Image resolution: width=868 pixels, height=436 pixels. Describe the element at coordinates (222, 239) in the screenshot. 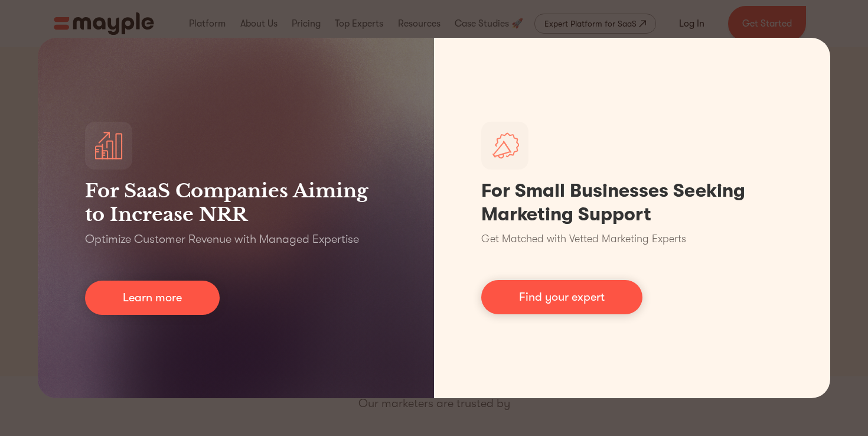

I see `p: Optimize Customer Revenue with Managed Expertise` at that location.